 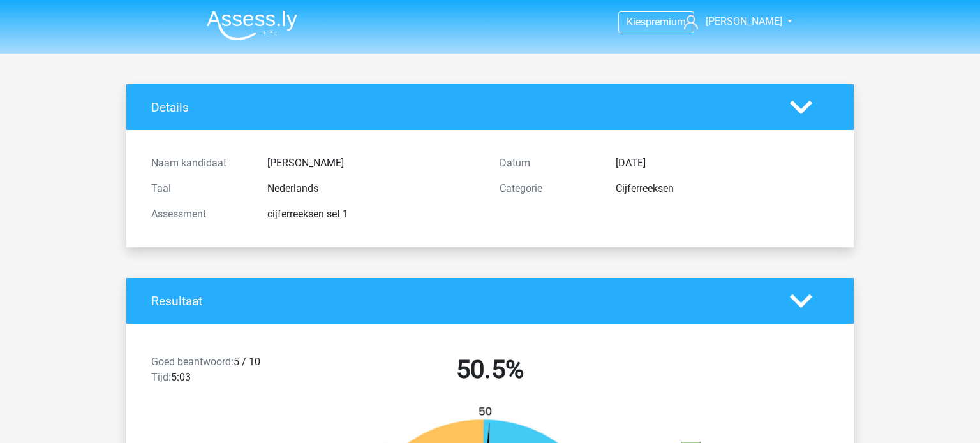 I want to click on div: 5 / 10 5:03, so click(x=229, y=373).